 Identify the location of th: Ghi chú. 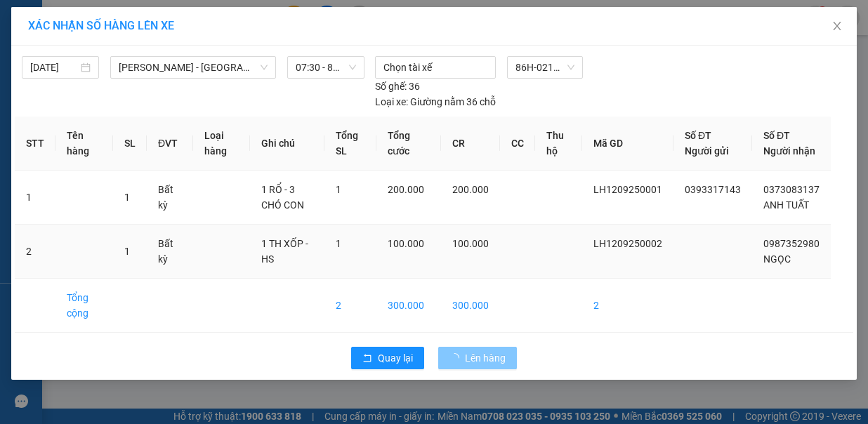
(288, 143).